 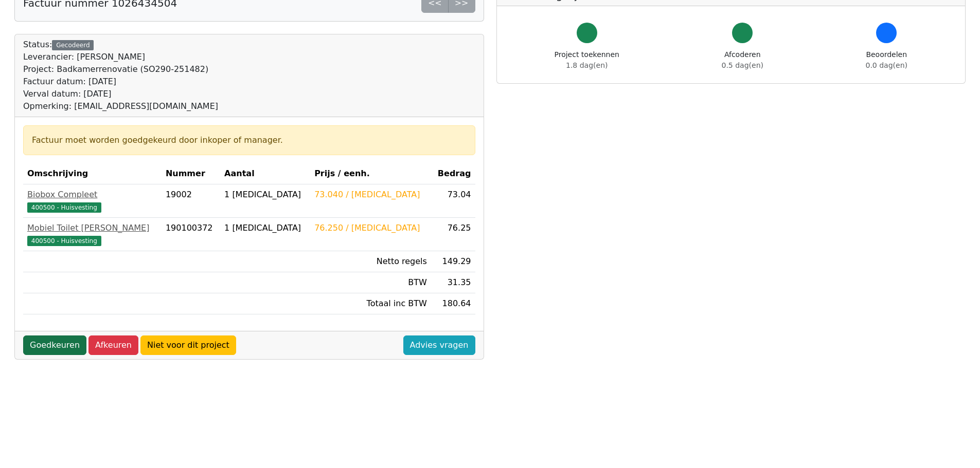 What do you see at coordinates (92, 201) in the screenshot?
I see `a: Biobox Compleet400500 - Huisvesting` at bounding box center [92, 201].